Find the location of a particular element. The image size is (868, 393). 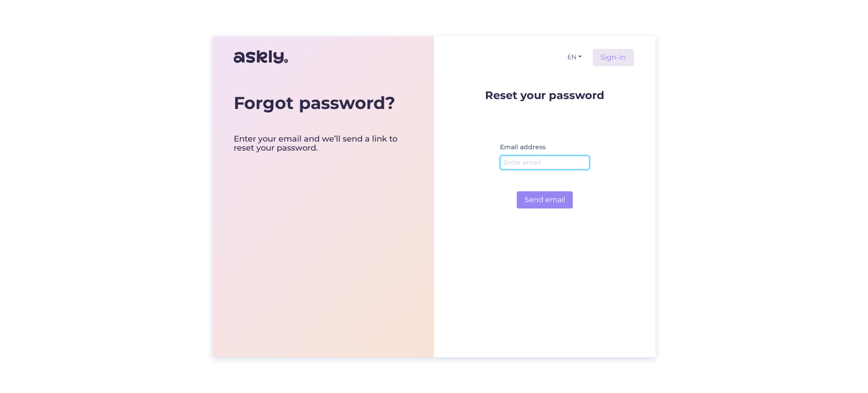

label: Email address is located at coordinates (523, 147).